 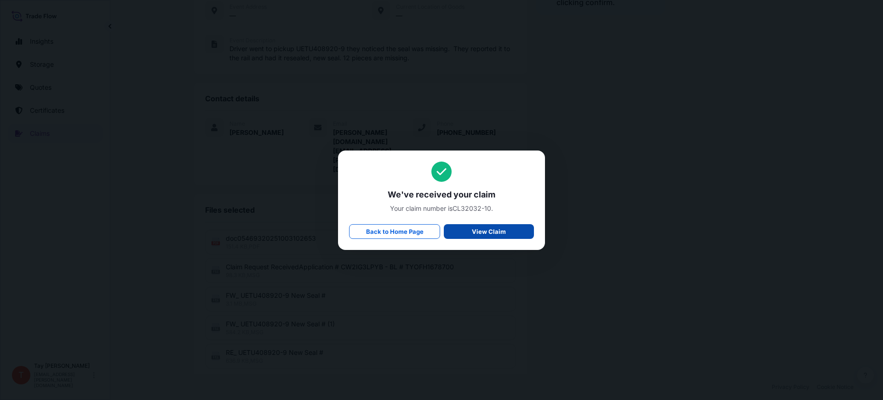 What do you see at coordinates (489, 231) in the screenshot?
I see `a: View Claim` at bounding box center [489, 231].